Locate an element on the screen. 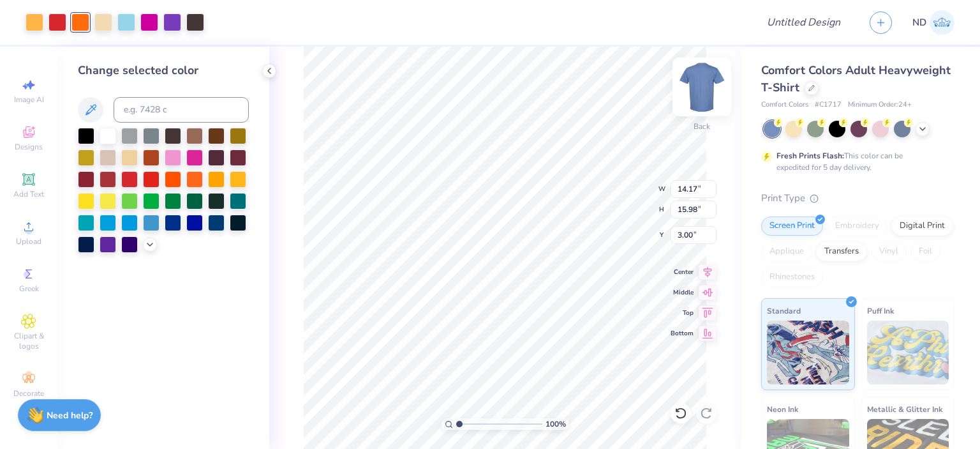 This screenshot has width=980, height=449. span: Decorate is located at coordinates (29, 393).